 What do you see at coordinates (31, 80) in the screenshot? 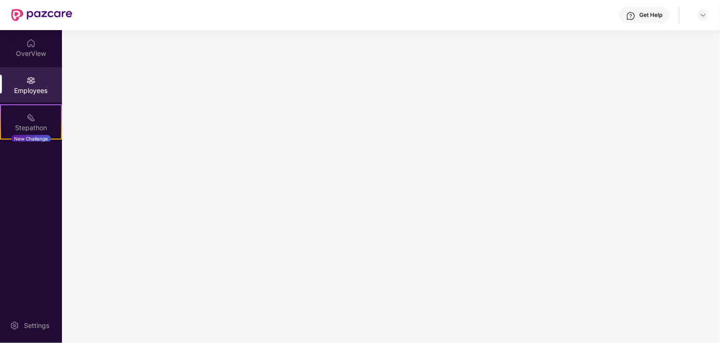
I see `img: svg+xml;base64,PHN2ZyBpZD0iRW1wbG95ZWVzIiB4bWxucz0iaHR0cDovL3d3dy53My5vcmcvMjAwMC9zdmciIHdpZHRoPS...` at bounding box center [31, 80].